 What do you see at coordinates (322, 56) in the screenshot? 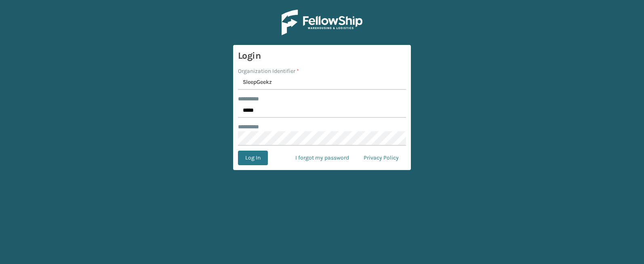
I see `h3: Login` at bounding box center [322, 56].